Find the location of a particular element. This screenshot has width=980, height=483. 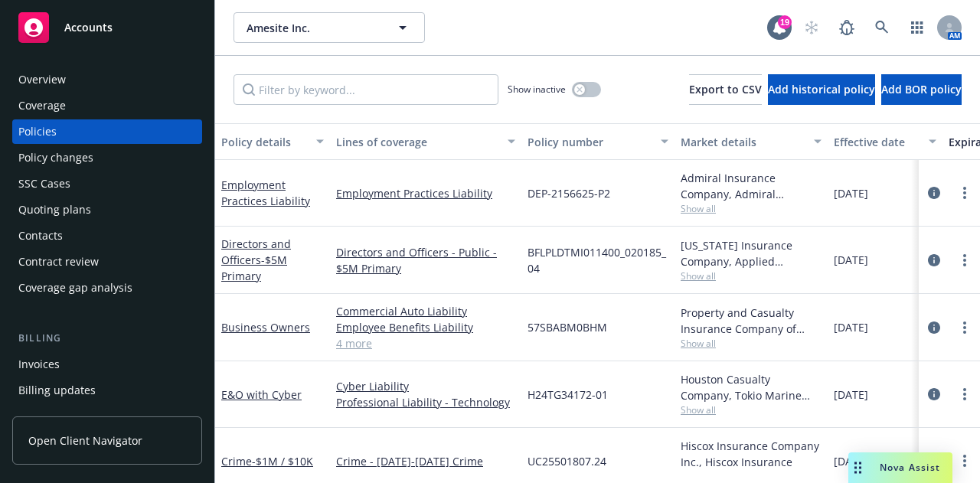

div: Policy changes is located at coordinates (56, 158).